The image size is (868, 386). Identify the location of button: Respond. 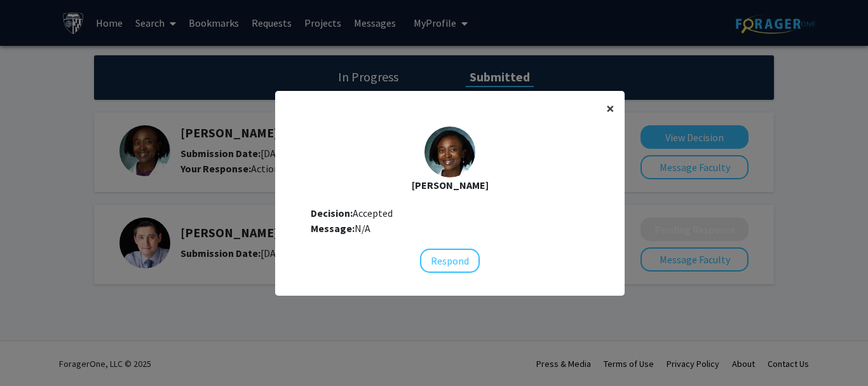
(450, 260).